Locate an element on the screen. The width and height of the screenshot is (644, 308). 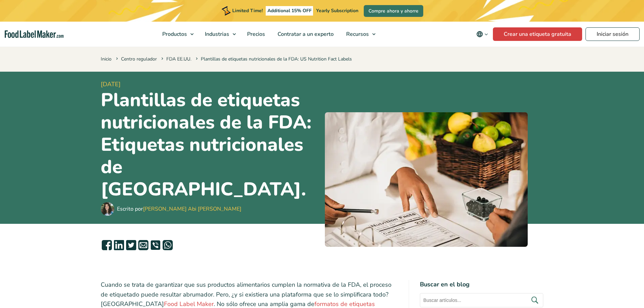
span: Yearly Subscription is located at coordinates (337, 10).